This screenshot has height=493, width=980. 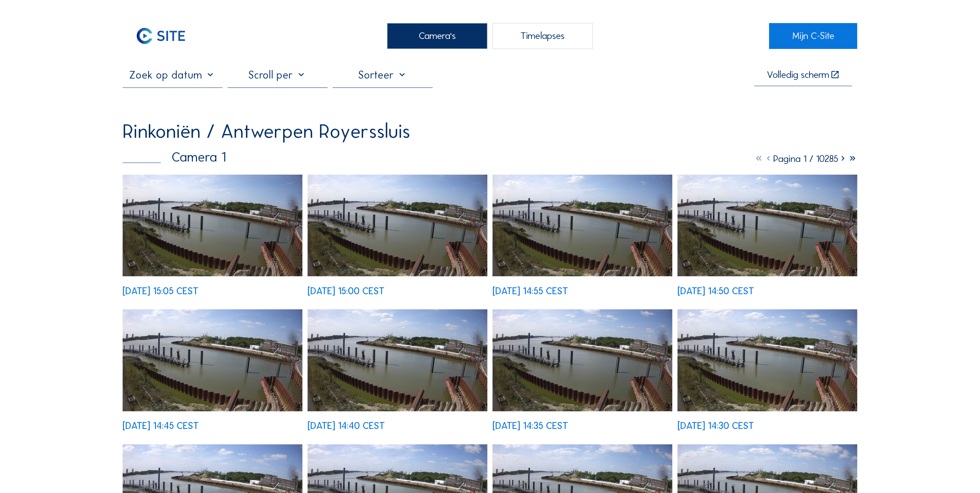 I want to click on img: image_52684955, so click(x=213, y=226).